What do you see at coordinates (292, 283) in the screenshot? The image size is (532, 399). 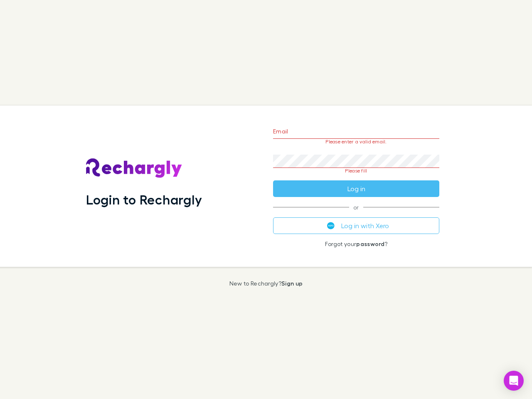 I see `a: Sign up` at bounding box center [292, 283].